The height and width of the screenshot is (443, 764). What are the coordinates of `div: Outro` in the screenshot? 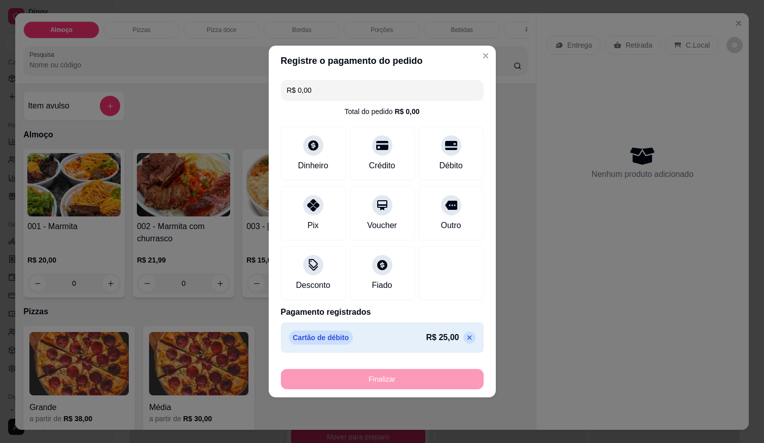 It's located at (451, 226).